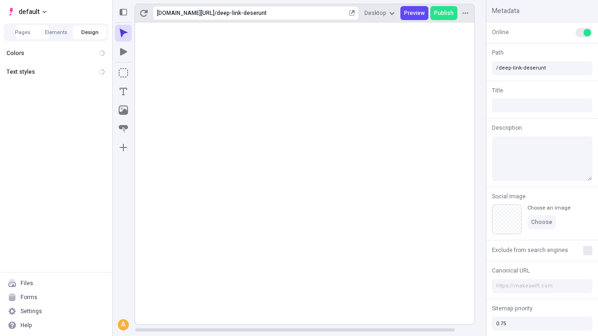 The width and height of the screenshot is (598, 336). Describe the element at coordinates (49, 72) in the screenshot. I see `div: Text styles` at that location.